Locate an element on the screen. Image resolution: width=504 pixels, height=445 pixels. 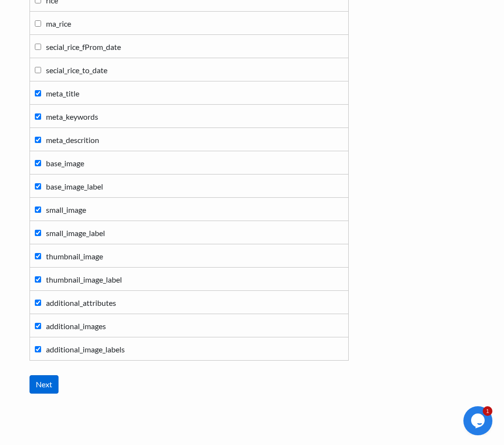
input: additional_attributes is located at coordinates (38, 302).